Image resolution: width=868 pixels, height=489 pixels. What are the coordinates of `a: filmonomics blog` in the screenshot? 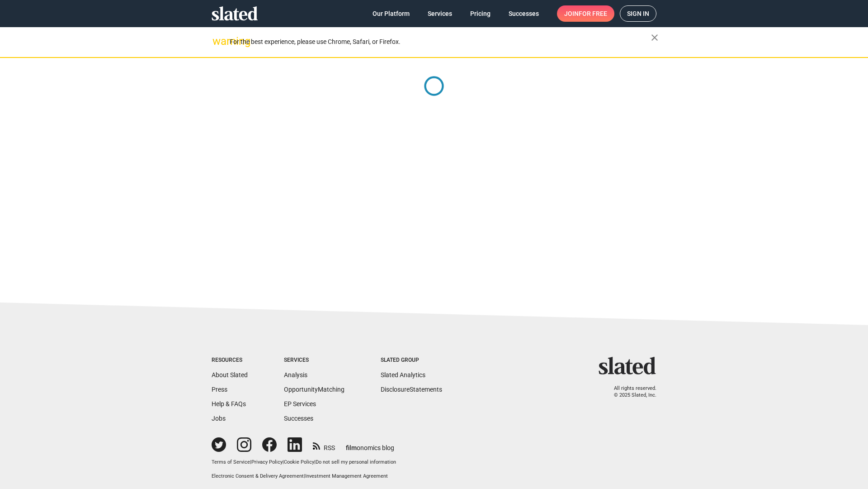 It's located at (370, 444).